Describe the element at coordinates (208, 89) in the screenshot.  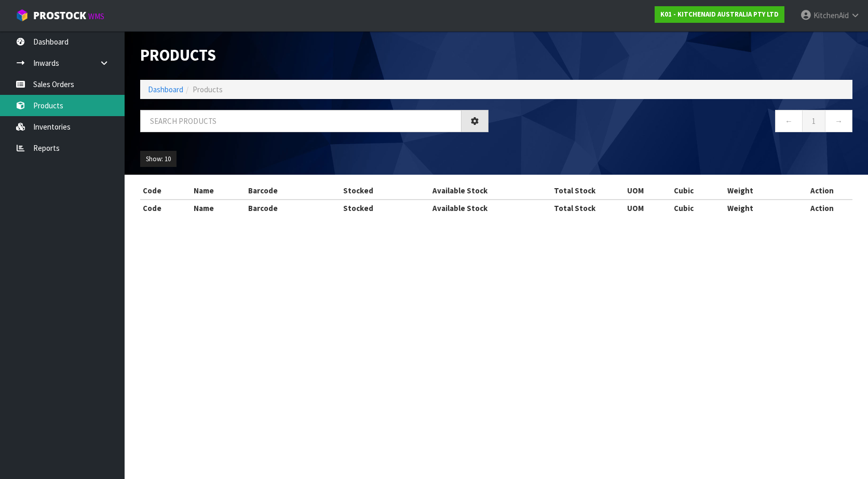
I see `span: Products` at that location.